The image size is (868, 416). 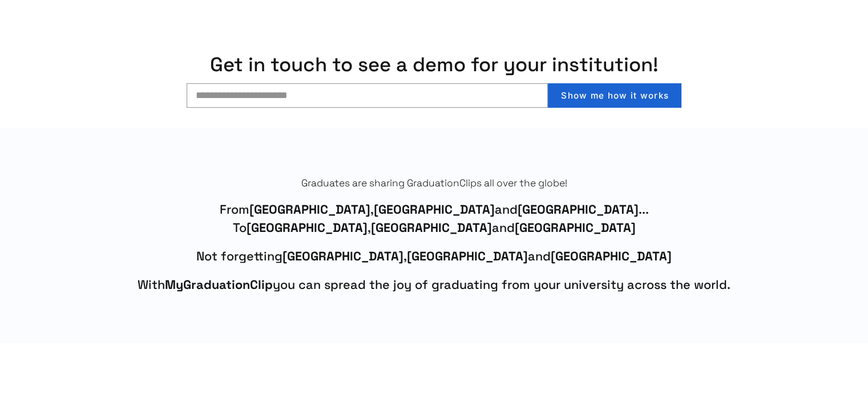 I want to click on span: From , and ... To , and, so click(x=434, y=219).